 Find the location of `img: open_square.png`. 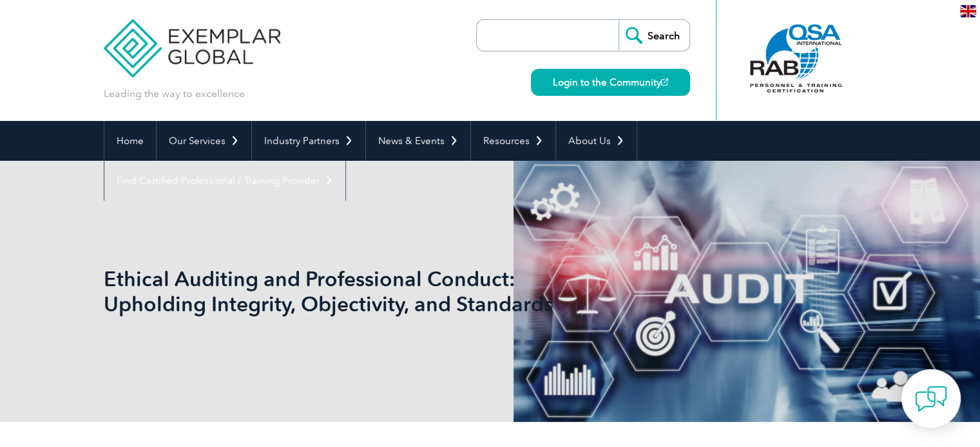

img: open_square.png is located at coordinates (665, 81).